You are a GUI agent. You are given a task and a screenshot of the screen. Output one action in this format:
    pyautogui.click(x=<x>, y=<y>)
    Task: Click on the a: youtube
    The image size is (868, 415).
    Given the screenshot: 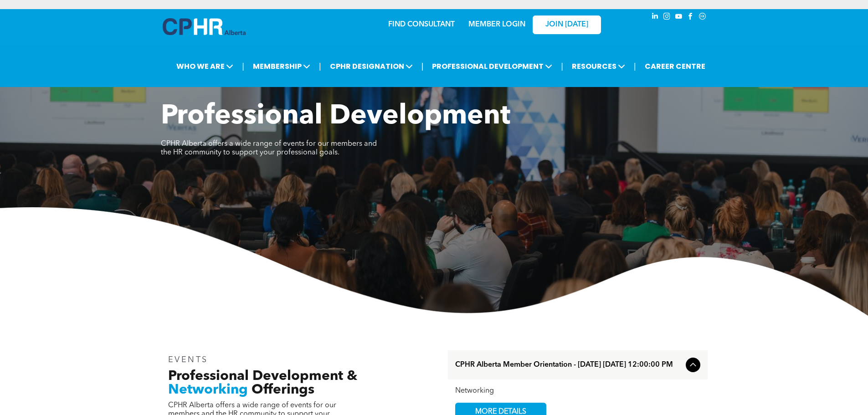 What is the action you would take?
    pyautogui.click(x=679, y=17)
    